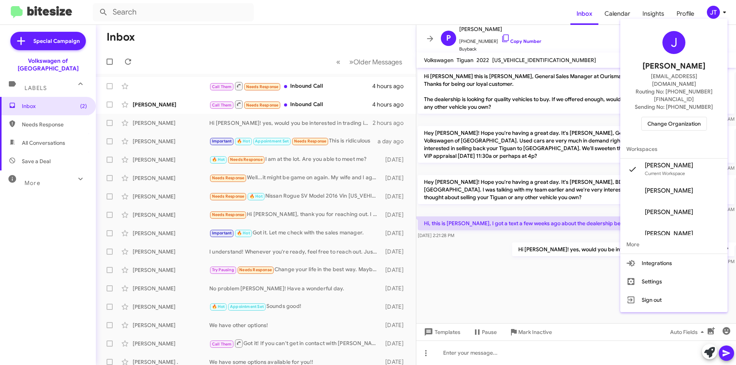  Describe the element at coordinates (674, 124) in the screenshot. I see `button: Change Organization` at that location.